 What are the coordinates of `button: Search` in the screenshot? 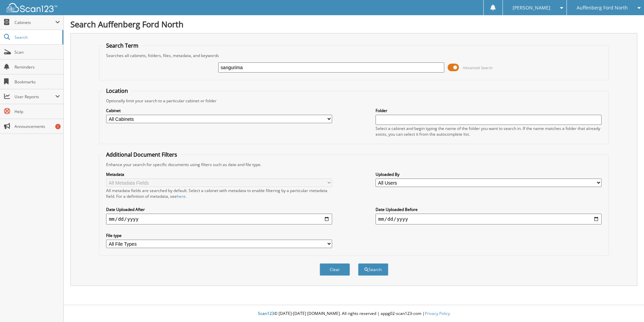 It's located at (374, 269).